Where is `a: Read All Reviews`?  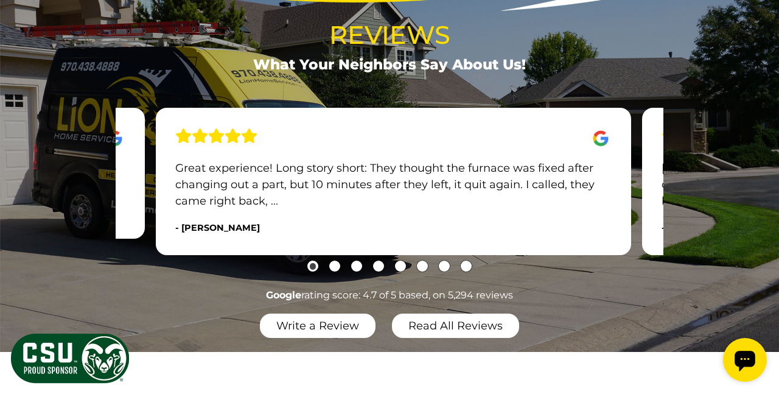
a: Read All Reviews is located at coordinates (455, 325).